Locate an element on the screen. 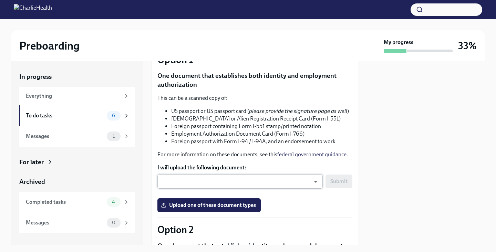 The height and width of the screenshot is (252, 496). div: Everything is located at coordinates (73, 96).